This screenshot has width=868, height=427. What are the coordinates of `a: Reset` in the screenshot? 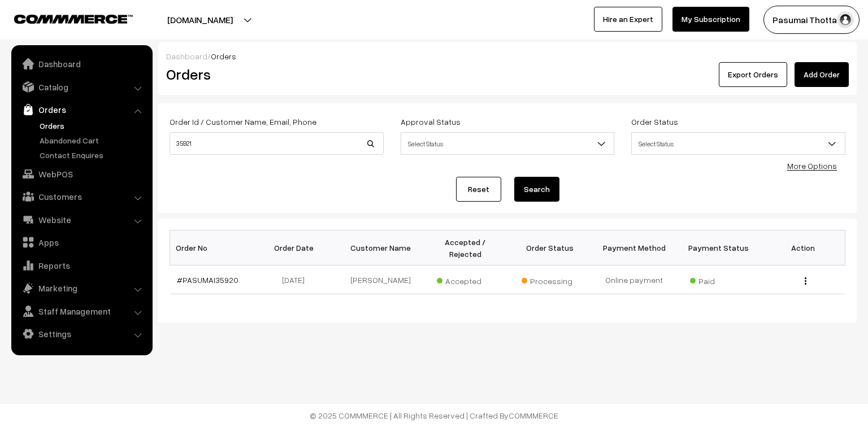 It's located at (479, 189).